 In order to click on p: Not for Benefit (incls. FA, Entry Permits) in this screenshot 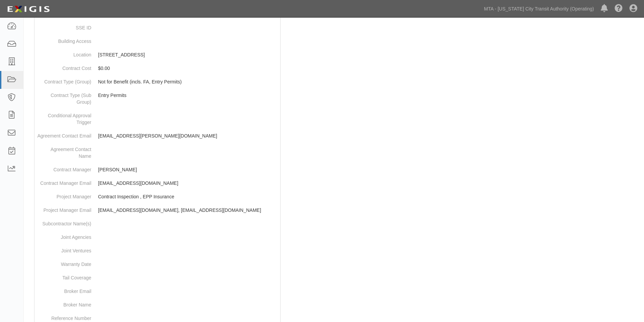, I will do `click(188, 82)`.